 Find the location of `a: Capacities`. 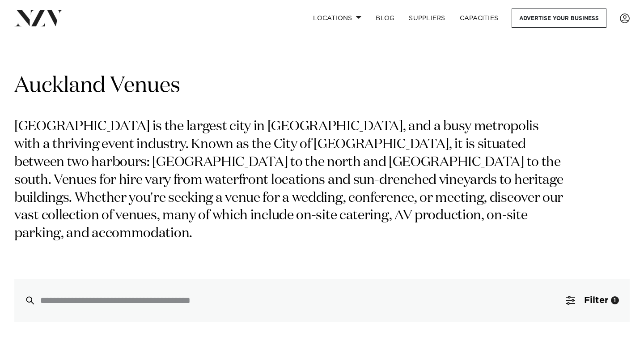

a: Capacities is located at coordinates (479, 18).